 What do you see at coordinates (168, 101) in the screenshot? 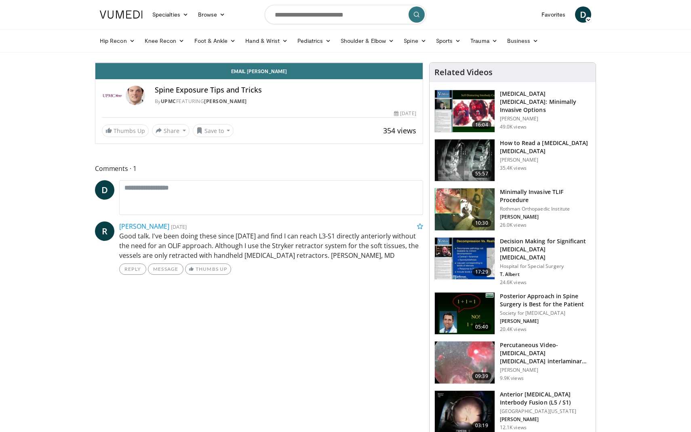
I see `a: UPMC` at bounding box center [168, 101].